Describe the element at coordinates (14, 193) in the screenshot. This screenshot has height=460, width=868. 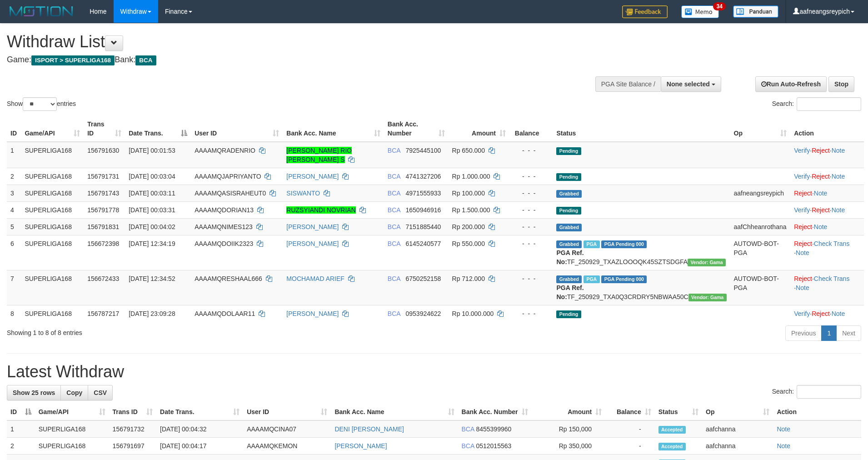
I see `td: 3` at that location.